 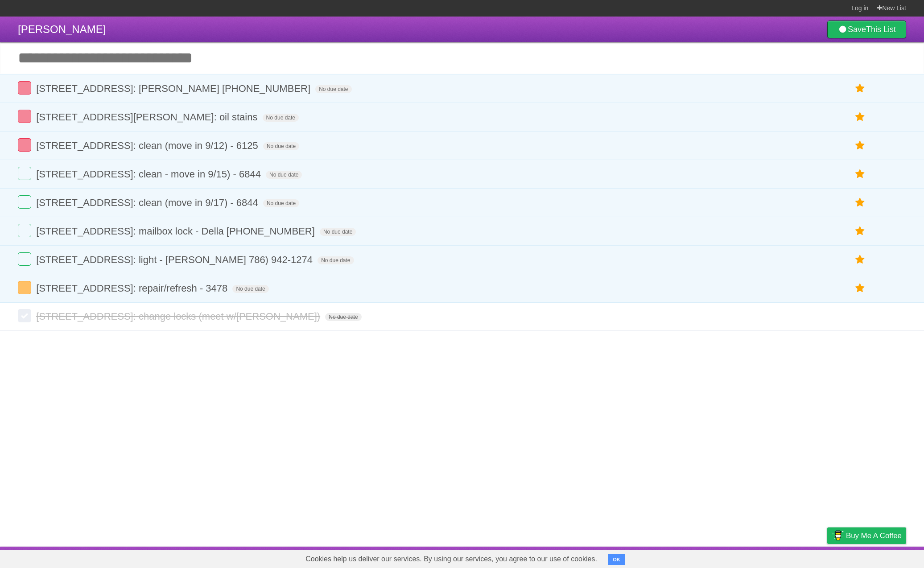 What do you see at coordinates (718, 557) in the screenshot?
I see `a: About` at bounding box center [718, 557].